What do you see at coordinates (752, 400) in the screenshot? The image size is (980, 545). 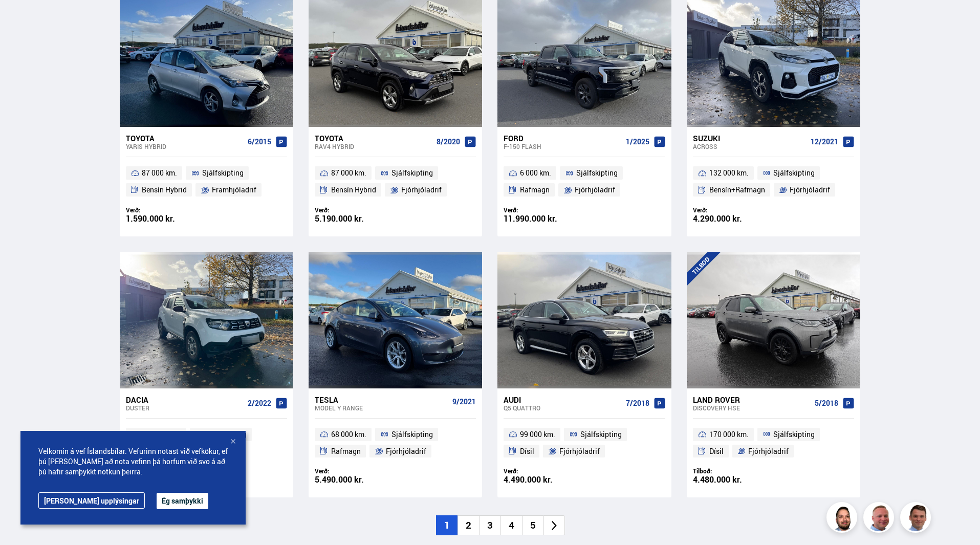 I see `div: Land Rover` at bounding box center [752, 400].